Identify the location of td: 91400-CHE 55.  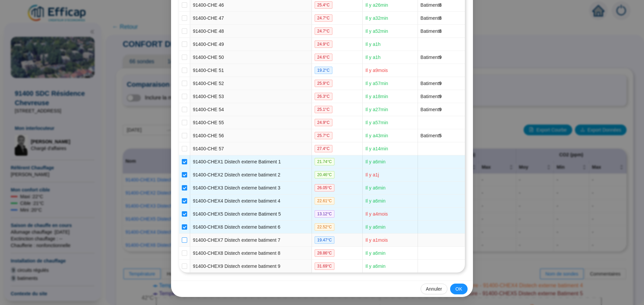
(251, 122).